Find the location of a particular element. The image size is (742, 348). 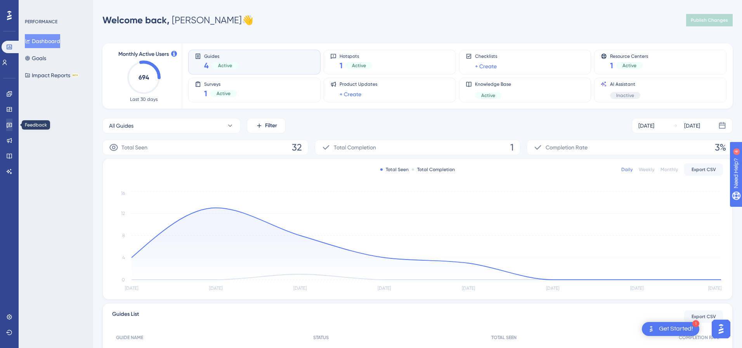

span: TOTAL SEEN is located at coordinates (504, 338).